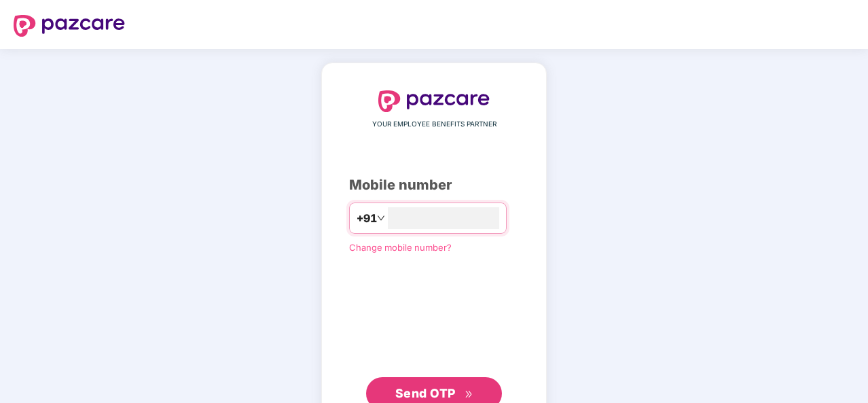 This screenshot has height=403, width=868. Describe the element at coordinates (400, 247) in the screenshot. I see `a: Change mobile number?` at that location.